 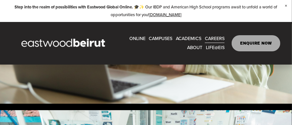 What do you see at coordinates (137, 39) in the screenshot?
I see `a: ONLINE` at bounding box center [137, 39].